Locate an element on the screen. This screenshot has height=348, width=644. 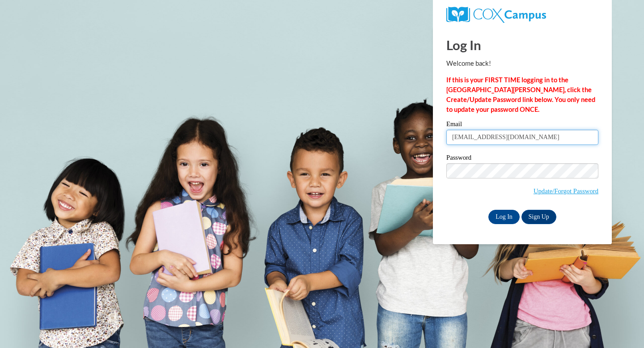
label: Password is located at coordinates (522, 159).